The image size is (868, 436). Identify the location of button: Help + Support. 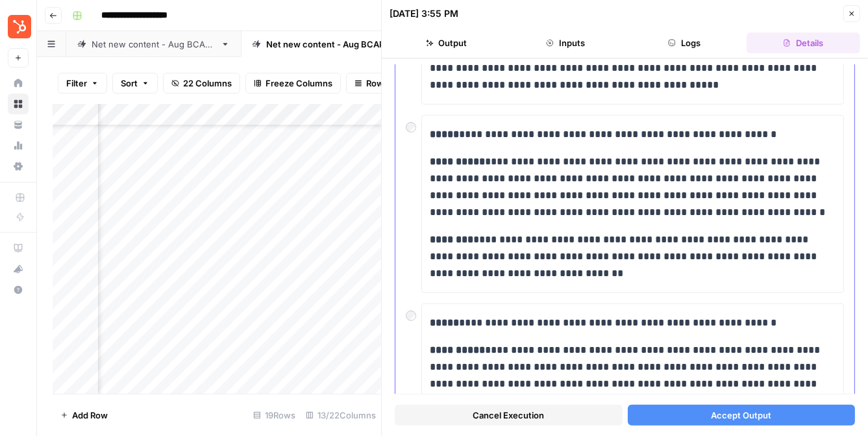
(18, 290).